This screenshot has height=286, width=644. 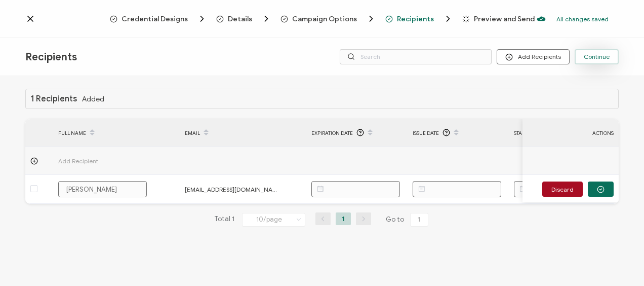 I want to click on input: Select, so click(x=274, y=220).